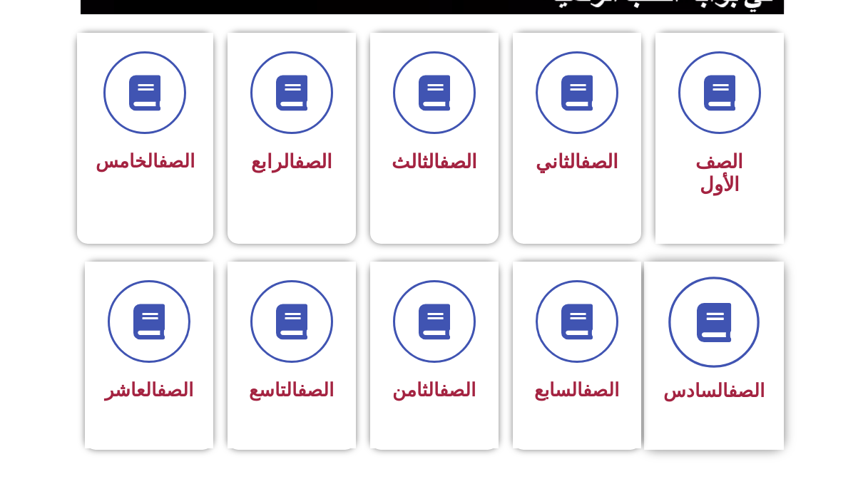 This screenshot has width=868, height=489. Describe the element at coordinates (577, 162) in the screenshot. I see `span: الثاني` at that location.